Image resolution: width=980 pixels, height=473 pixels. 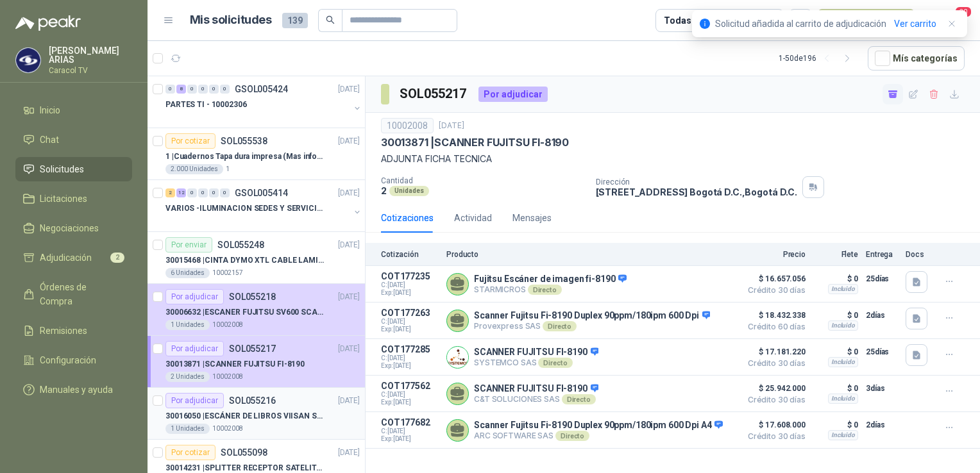 What do you see at coordinates (206, 105) in the screenshot?
I see `p: PARTES TI - 10002306` at bounding box center [206, 105].